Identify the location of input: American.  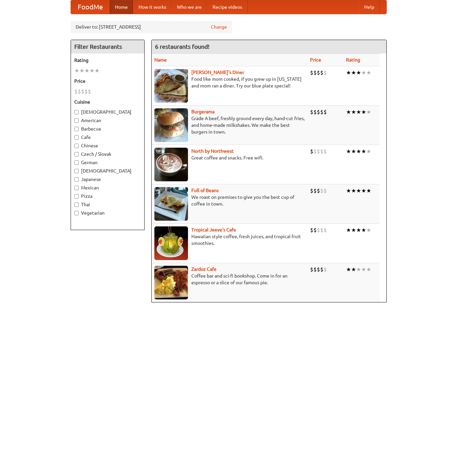
(76, 121).